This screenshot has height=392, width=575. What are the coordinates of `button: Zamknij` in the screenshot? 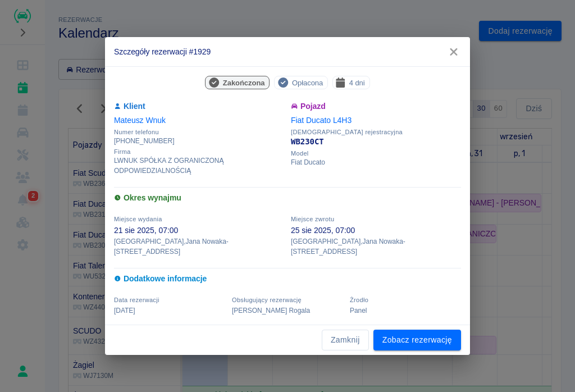 It's located at (345, 340).